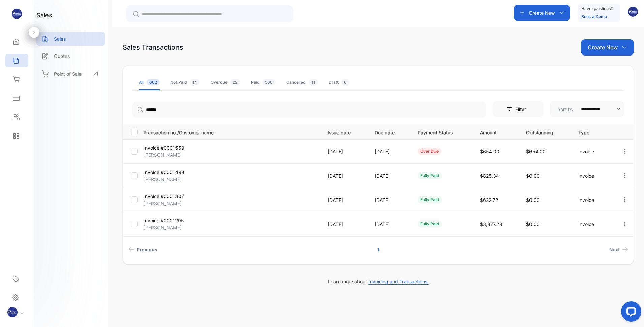 The width and height of the screenshot is (644, 327). I want to click on a: Next page, so click(619, 250).